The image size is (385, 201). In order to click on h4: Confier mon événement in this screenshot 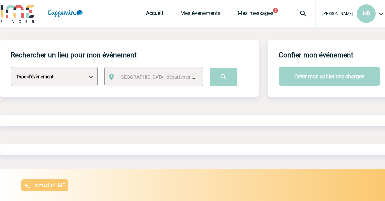, I will do `click(316, 55)`.